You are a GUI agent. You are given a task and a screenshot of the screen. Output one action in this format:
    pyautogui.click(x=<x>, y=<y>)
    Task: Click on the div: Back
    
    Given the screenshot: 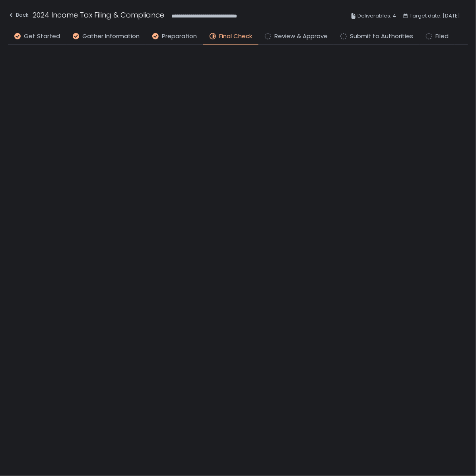 What is the action you would take?
    pyautogui.click(x=18, y=15)
    